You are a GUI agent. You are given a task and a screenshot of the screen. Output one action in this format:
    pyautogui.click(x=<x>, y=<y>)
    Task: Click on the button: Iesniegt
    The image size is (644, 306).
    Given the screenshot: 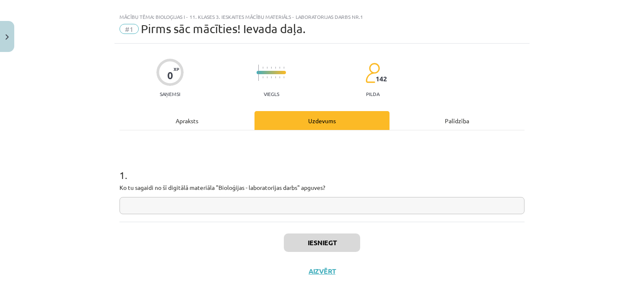 What is the action you would take?
    pyautogui.click(x=322, y=243)
    